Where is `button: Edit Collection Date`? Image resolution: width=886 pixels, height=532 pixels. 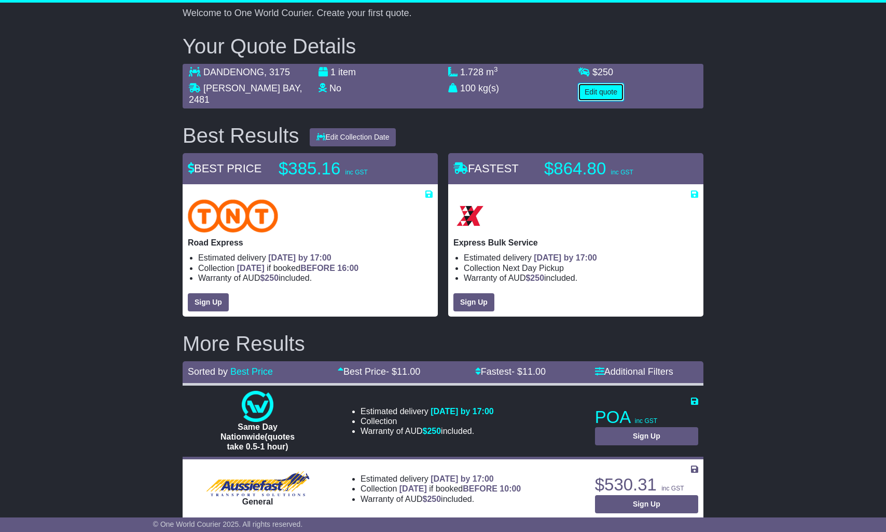
button: Edit Collection Date is located at coordinates (353, 137).